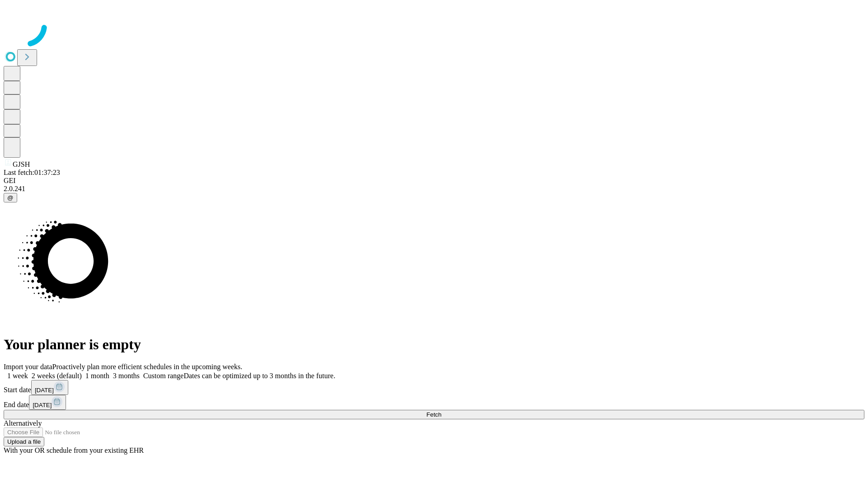 The height and width of the screenshot is (488, 868). What do you see at coordinates (126, 375) in the screenshot?
I see `span: 3 months` at bounding box center [126, 375].